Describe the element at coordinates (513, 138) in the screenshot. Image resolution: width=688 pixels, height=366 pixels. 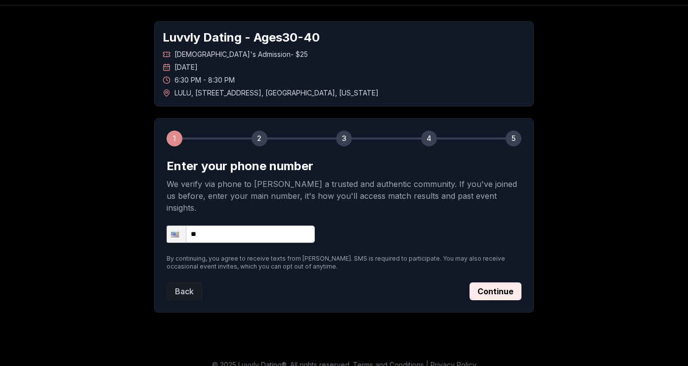
I see `div: 5` at that location.